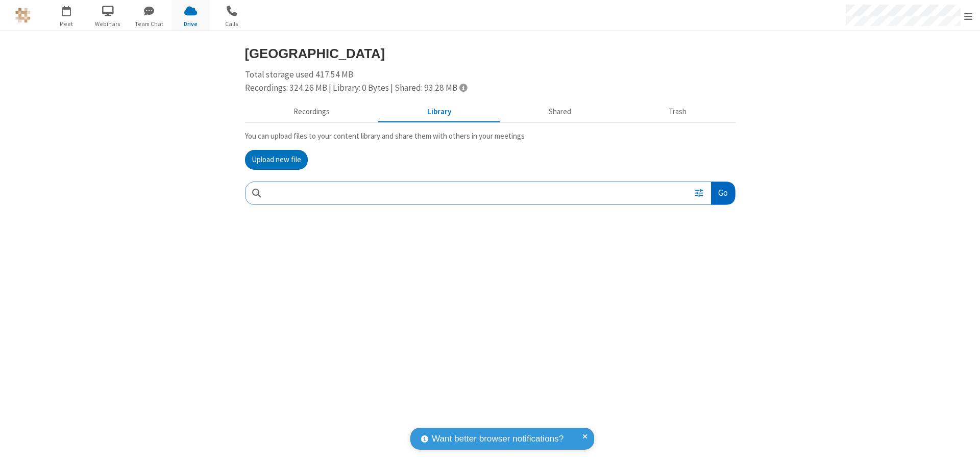 This screenshot has height=467, width=980. I want to click on span: Totals displayed include files that have been moved to the trash., so click(463, 87).